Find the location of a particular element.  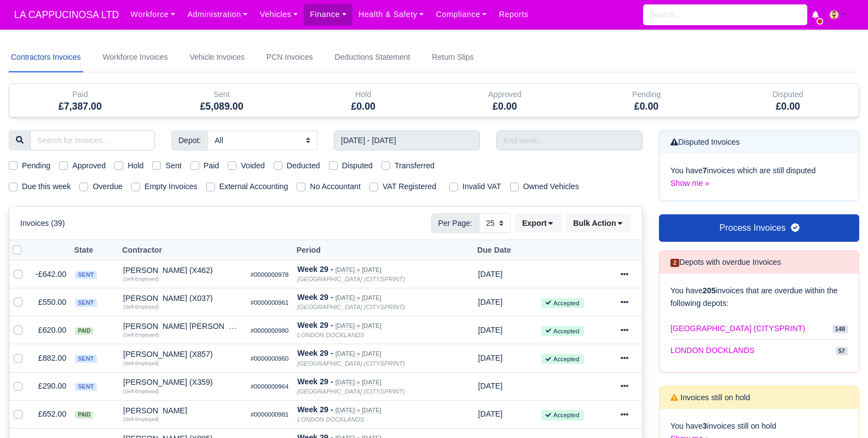

td: £550.00 is located at coordinates (51, 302).